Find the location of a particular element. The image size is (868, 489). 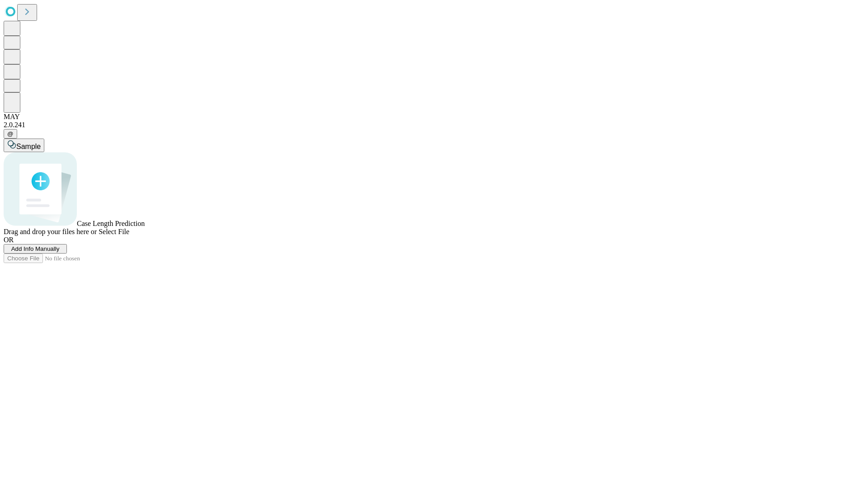

div: 2.0.241 is located at coordinates (434, 125).